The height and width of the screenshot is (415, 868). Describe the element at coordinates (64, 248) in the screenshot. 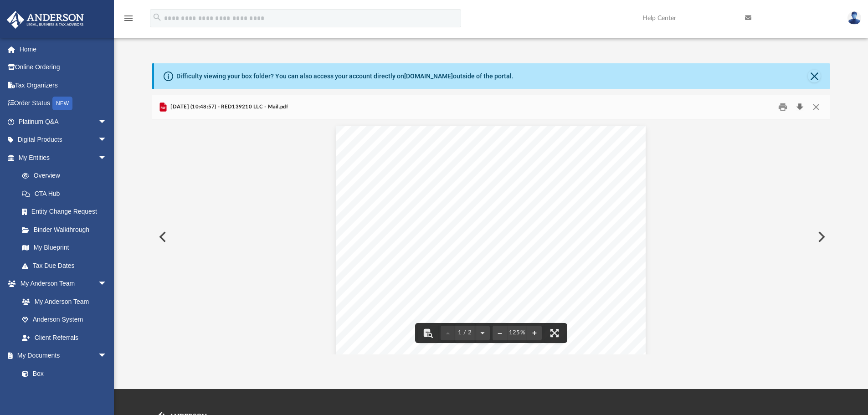

I see `a: My Blueprint` at that location.